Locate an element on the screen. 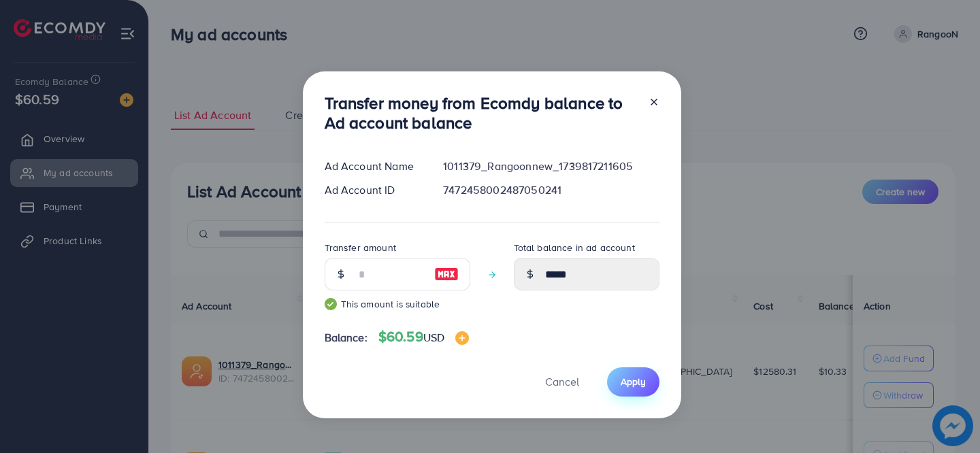 The height and width of the screenshot is (453, 980). div: Ad Account Name is located at coordinates (373, 166).